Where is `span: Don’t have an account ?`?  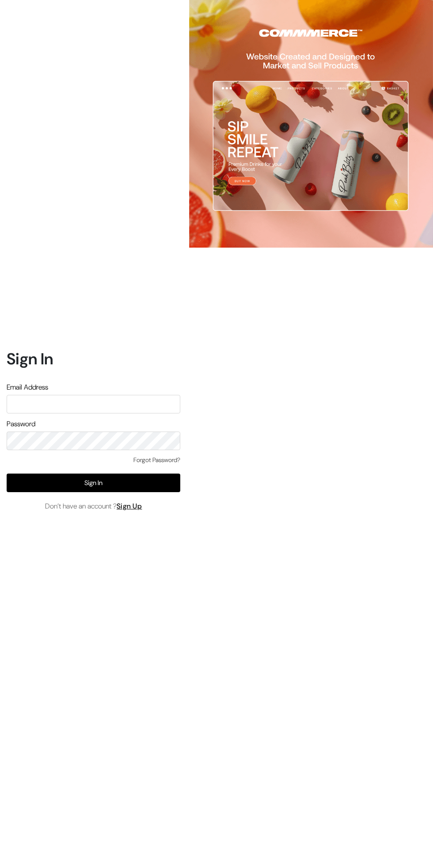
span: Don’t have an account ? is located at coordinates (93, 506).